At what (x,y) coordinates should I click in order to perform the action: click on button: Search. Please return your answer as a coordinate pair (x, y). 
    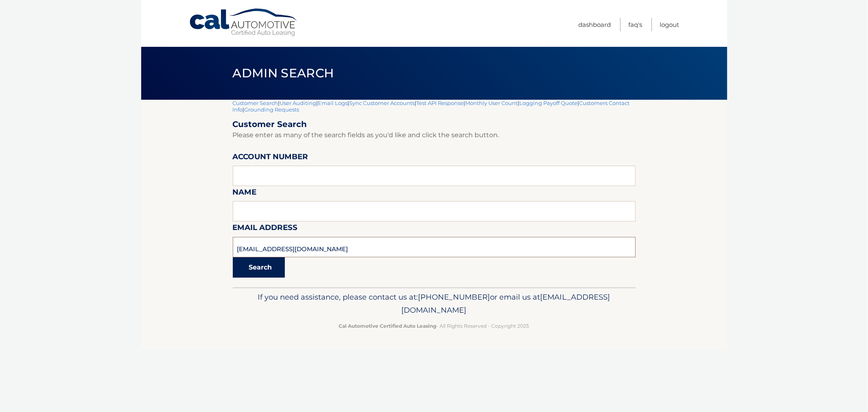
    Looking at the image, I should click on (259, 268).